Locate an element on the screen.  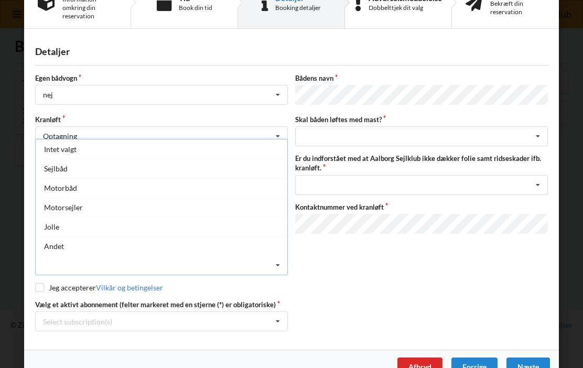
label: Kranløft is located at coordinates (162, 120).